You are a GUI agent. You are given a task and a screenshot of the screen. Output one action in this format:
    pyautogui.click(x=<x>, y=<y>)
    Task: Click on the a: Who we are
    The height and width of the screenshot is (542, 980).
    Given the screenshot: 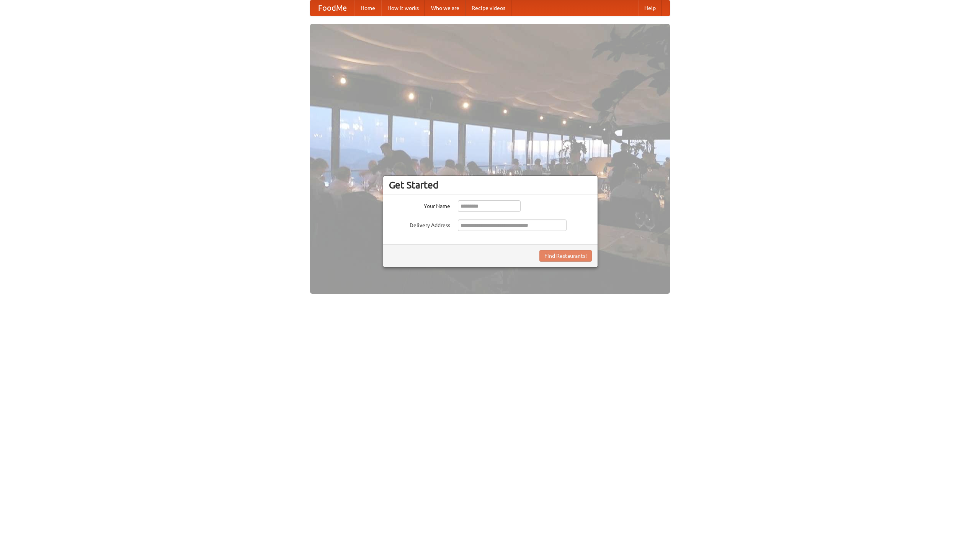 What is the action you would take?
    pyautogui.click(x=445, y=8)
    